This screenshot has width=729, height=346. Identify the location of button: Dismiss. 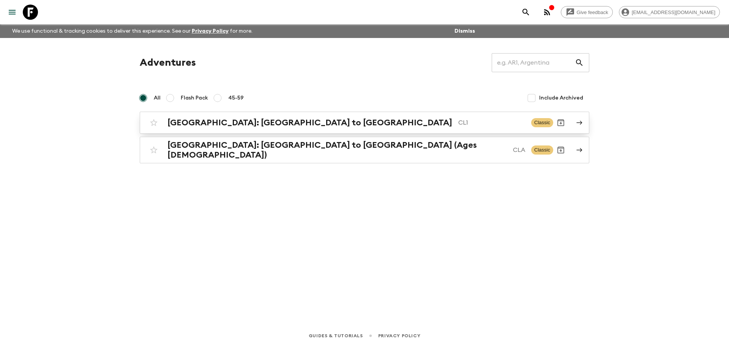
(465, 31).